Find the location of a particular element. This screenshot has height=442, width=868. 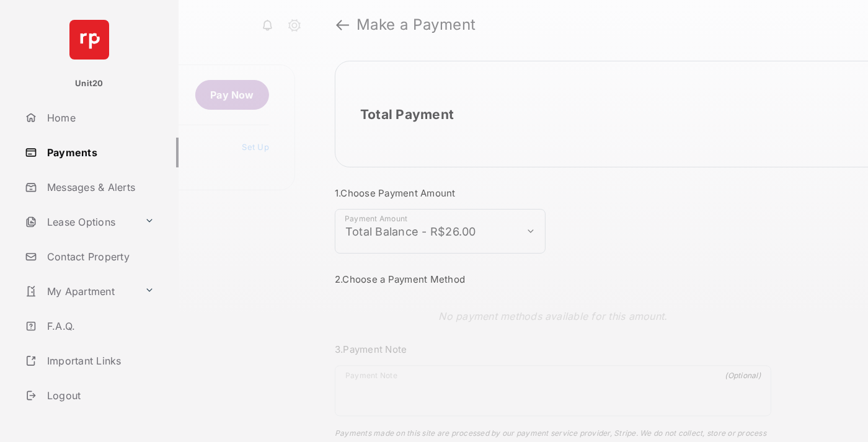

h3: 1. Choose Payment Amount is located at coordinates (553, 193).